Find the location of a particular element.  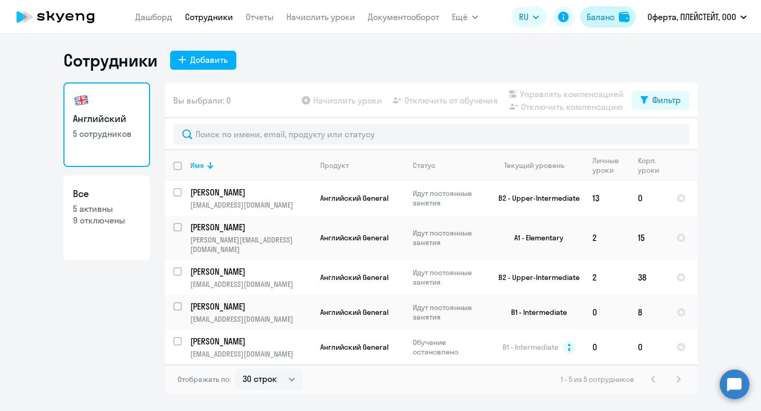

button: Фильтр is located at coordinates (660, 100).